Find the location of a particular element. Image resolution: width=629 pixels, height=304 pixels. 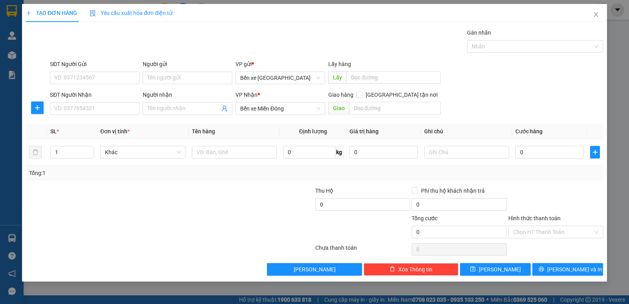

img: icon is located at coordinates (93, 13).